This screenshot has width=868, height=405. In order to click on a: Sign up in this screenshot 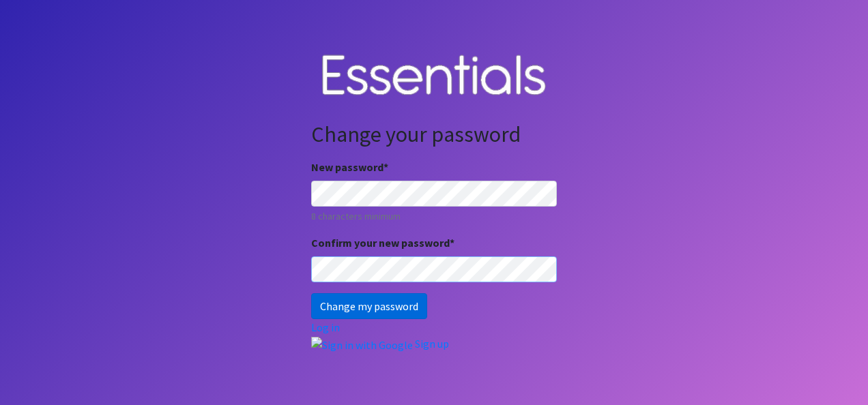, I will do `click(432, 344)`.